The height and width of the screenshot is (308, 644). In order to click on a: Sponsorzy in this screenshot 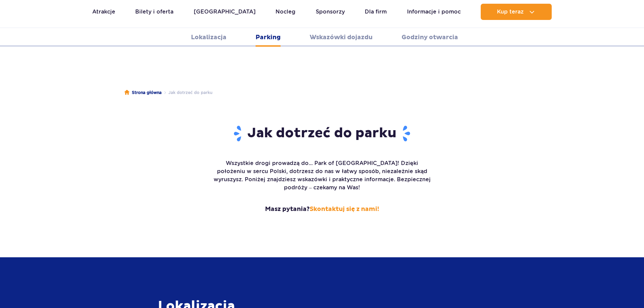, I will do `click(330, 12)`.